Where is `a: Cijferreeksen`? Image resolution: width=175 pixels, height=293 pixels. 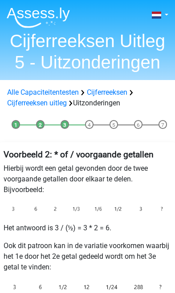 a: Cijferreeksen is located at coordinates (107, 92).